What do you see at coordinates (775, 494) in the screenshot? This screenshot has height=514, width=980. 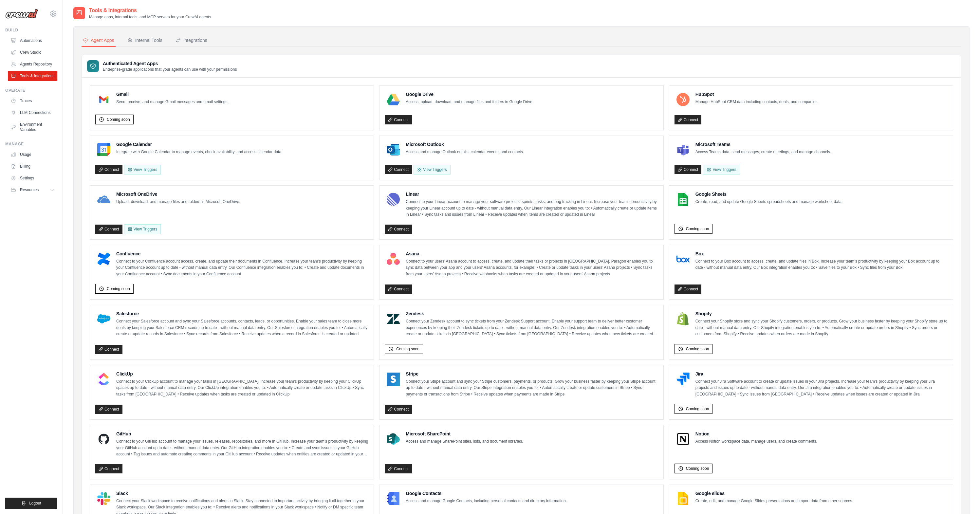 I see `h4: Google slides` at bounding box center [775, 494].